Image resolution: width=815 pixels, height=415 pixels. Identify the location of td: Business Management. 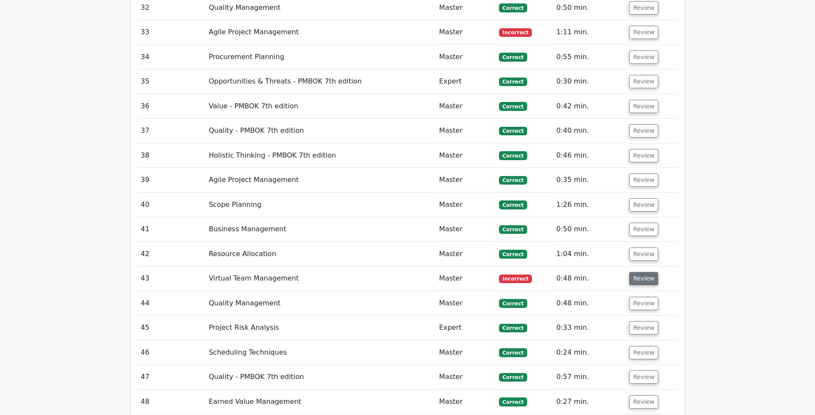
(320, 229).